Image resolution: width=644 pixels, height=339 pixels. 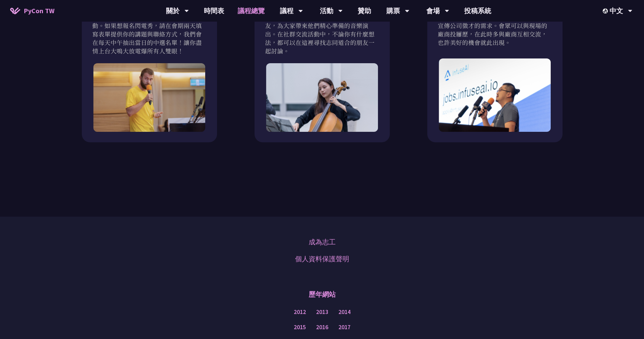 I want to click on a: 2016, so click(x=322, y=327).